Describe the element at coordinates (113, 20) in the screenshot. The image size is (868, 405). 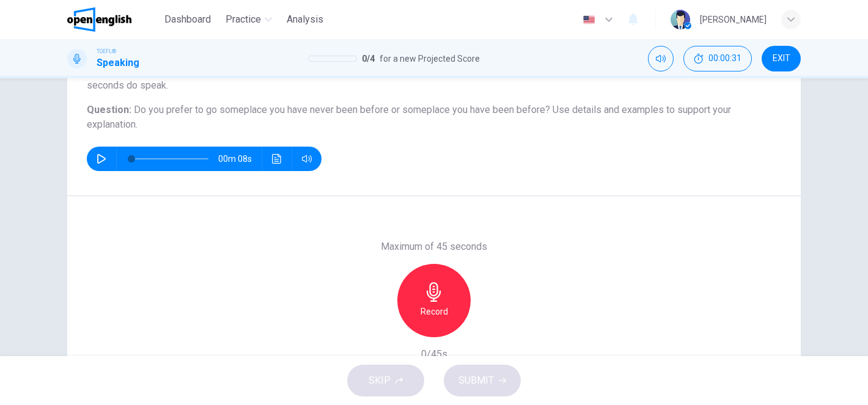
I see `a: OpenEnglish logo` at that location.